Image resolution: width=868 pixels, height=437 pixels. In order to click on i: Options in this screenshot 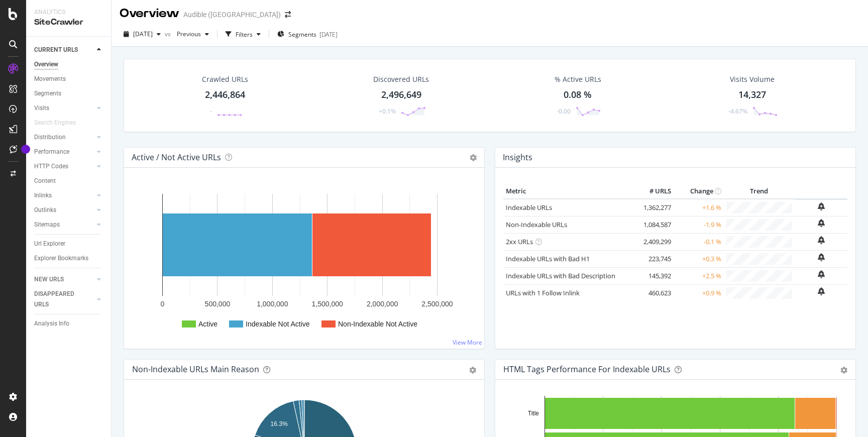, I will do `click(474, 158)`.